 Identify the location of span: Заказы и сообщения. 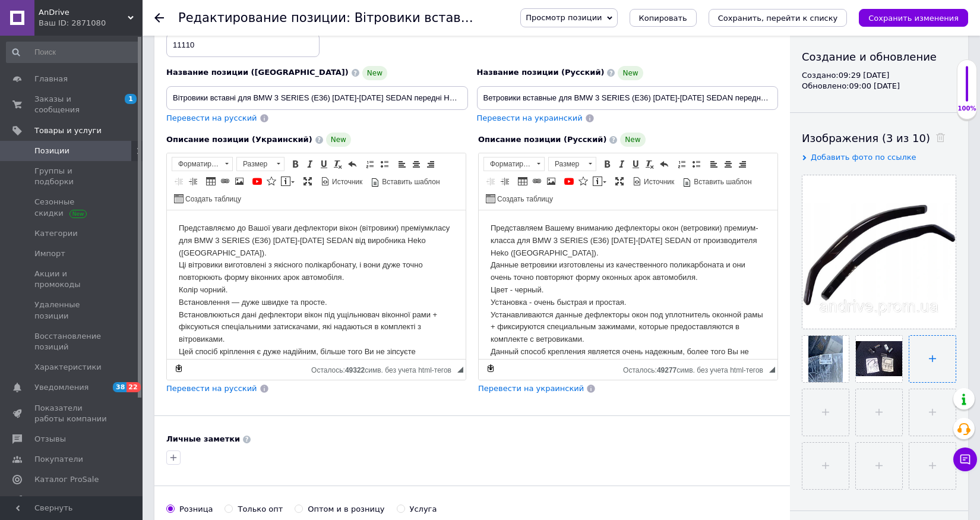
(72, 105).